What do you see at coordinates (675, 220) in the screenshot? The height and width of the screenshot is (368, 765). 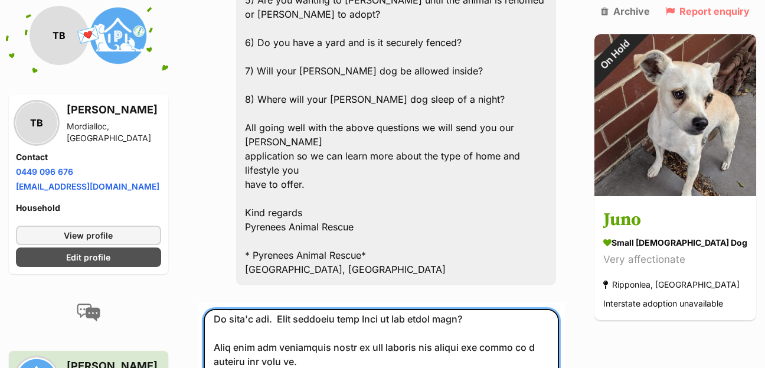 I see `h3: Juno` at bounding box center [675, 220].